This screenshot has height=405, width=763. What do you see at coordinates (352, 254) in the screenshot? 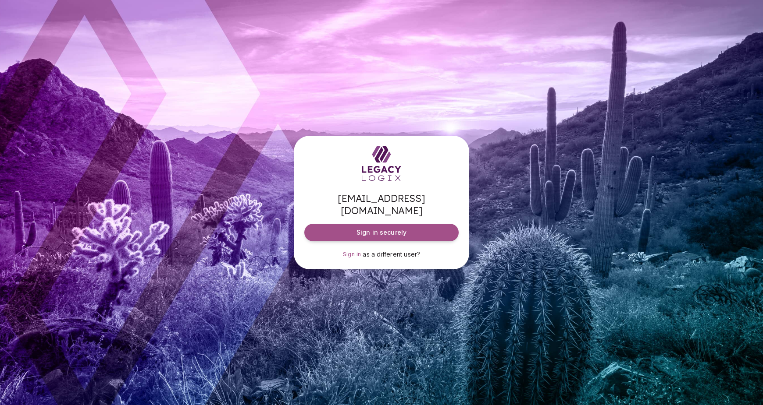
I see `span: Sign in` at bounding box center [352, 254].